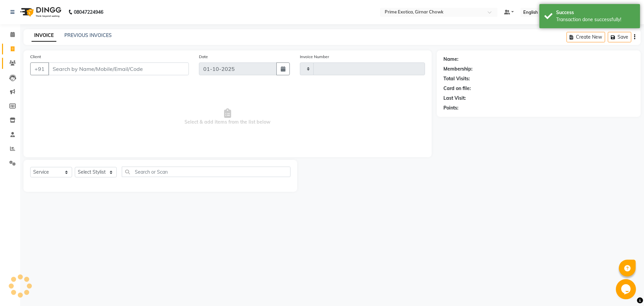  I want to click on label: Invoice Number, so click(314, 57).